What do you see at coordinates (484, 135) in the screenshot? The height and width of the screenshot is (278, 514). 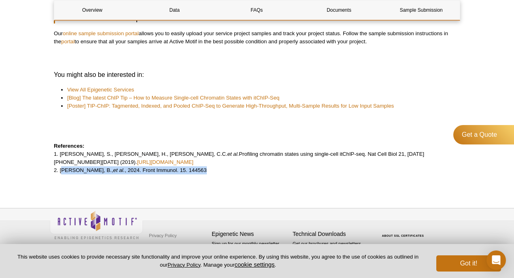 I see `div: Get a Quote` at bounding box center [484, 135].